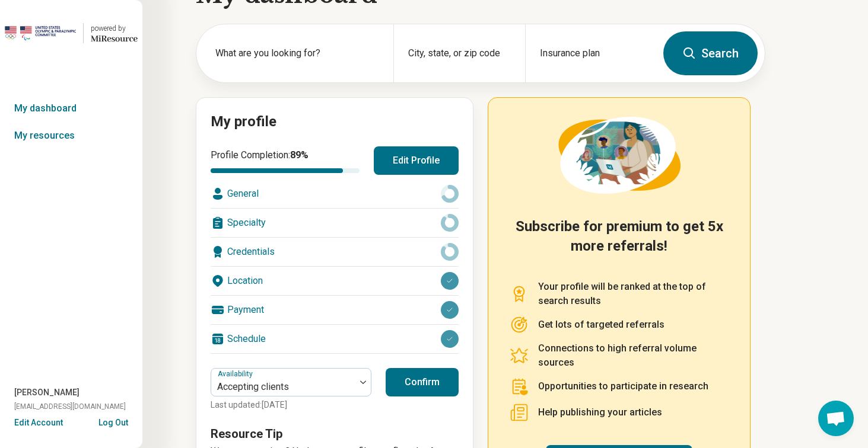 The width and height of the screenshot is (868, 448). What do you see at coordinates (285, 160) in the screenshot?
I see `div: Profile Completion:` at bounding box center [285, 160].